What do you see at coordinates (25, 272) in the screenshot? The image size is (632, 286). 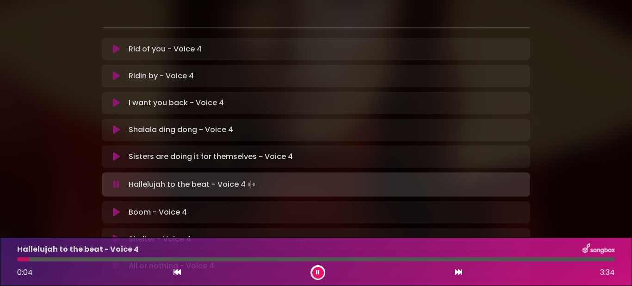 I see `span: 0:04` at bounding box center [25, 272].